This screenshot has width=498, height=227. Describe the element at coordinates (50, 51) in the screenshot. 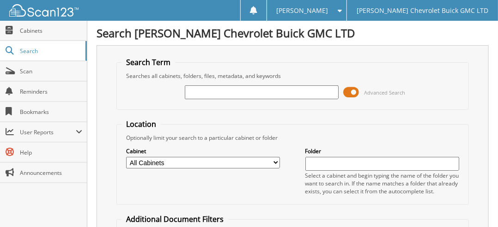

I see `span: Search` at that location.